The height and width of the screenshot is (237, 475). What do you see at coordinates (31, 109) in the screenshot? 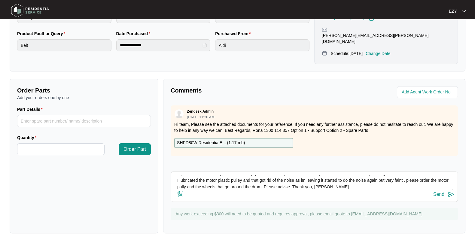
I see `label: Part Details` at bounding box center [31, 109].